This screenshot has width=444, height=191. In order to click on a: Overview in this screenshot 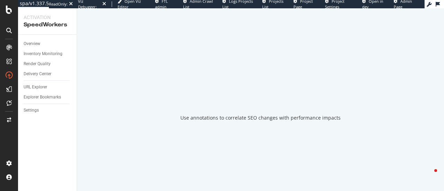, I will do `click(48, 44)`.